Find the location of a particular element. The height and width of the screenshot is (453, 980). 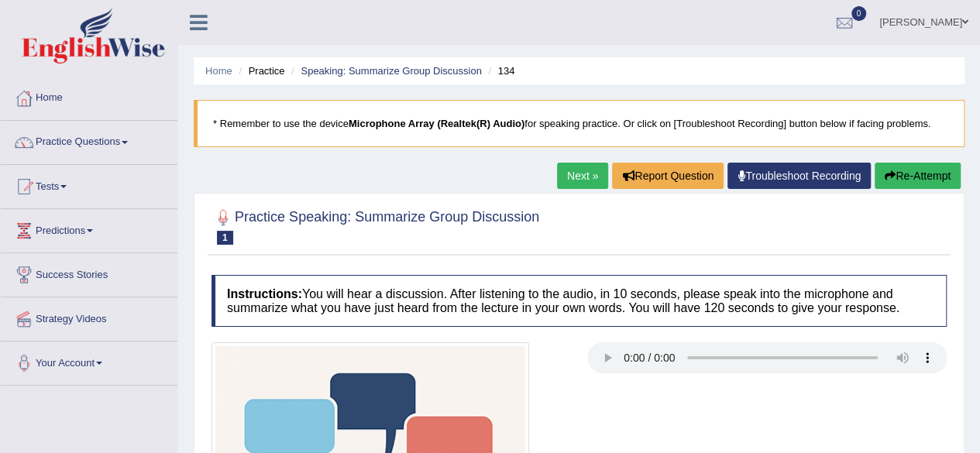

span: 0 is located at coordinates (859, 13).